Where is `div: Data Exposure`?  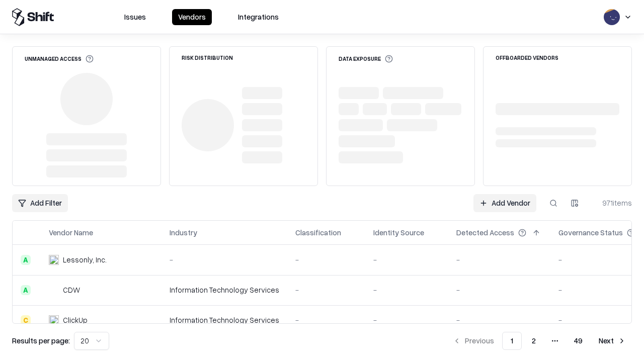 div: Data Exposure is located at coordinates (366, 59).